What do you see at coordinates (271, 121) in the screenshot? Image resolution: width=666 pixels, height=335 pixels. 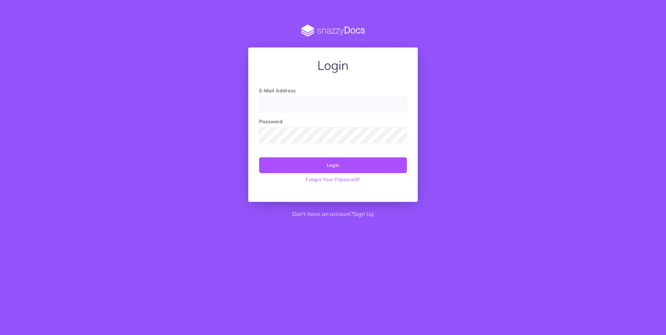 I see `label: Password` at bounding box center [271, 121].